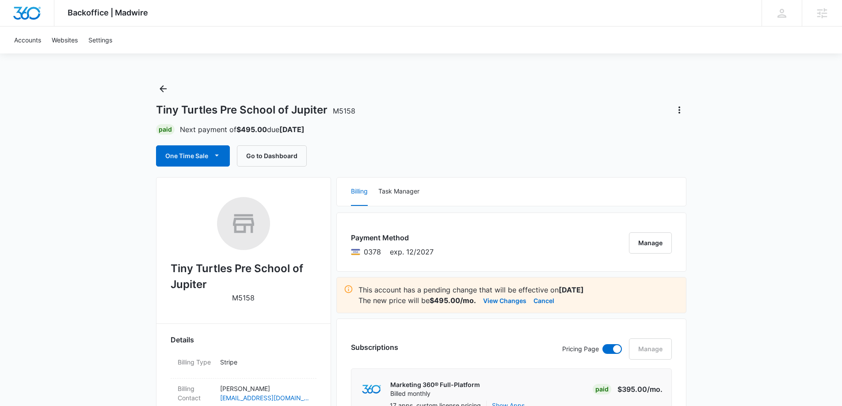 This screenshot has height=406, width=842. Describe the element at coordinates (371, 390) in the screenshot. I see `img: marketing360Logo` at that location.